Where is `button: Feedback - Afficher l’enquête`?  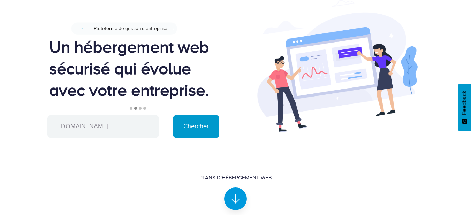 button: Feedback - Afficher l’enquête is located at coordinates (464, 107).